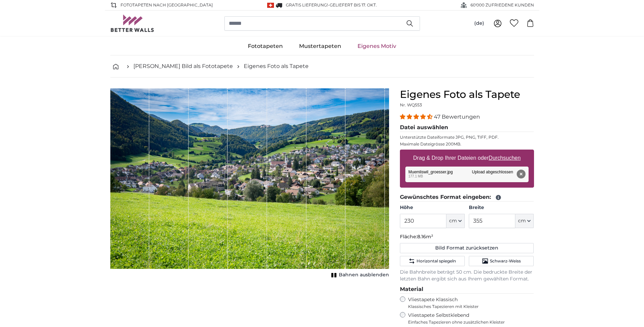 The width and height of the screenshot is (644, 327). Describe the element at coordinates (471, 322) in the screenshot. I see `span: Einfaches Tapezieren ohne zusätzlichen Kleister` at that location.